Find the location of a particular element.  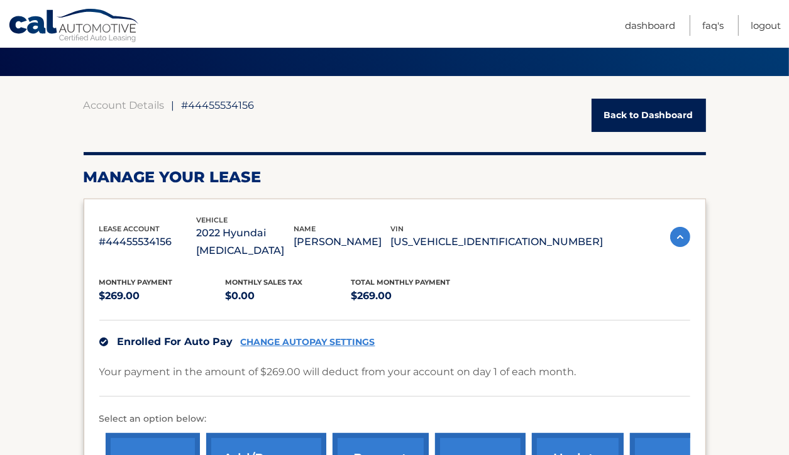

p: Select an option below: is located at coordinates (395, 420).